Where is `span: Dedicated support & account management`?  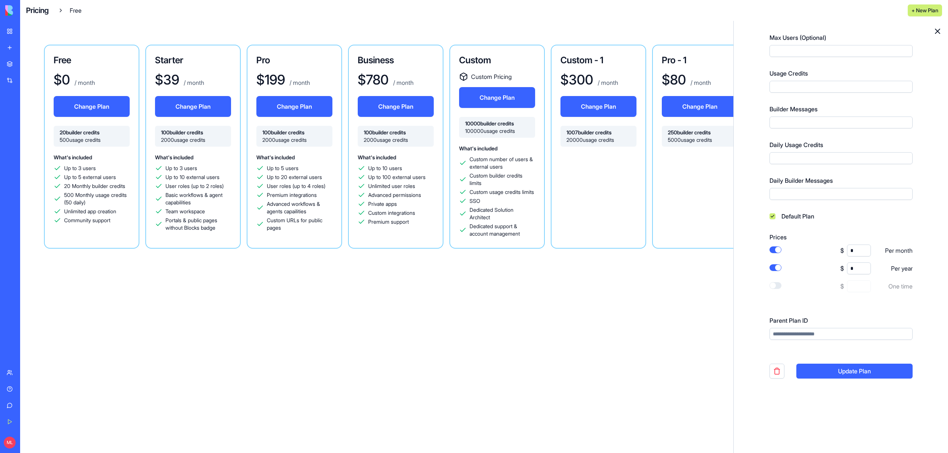
span: Dedicated support & account management is located at coordinates (502, 230).